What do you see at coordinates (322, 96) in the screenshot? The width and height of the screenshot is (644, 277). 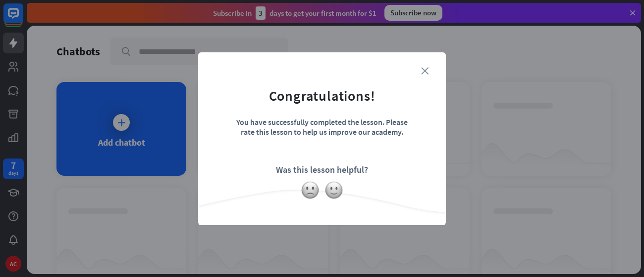 I see `div: Congratulations!` at bounding box center [322, 96].